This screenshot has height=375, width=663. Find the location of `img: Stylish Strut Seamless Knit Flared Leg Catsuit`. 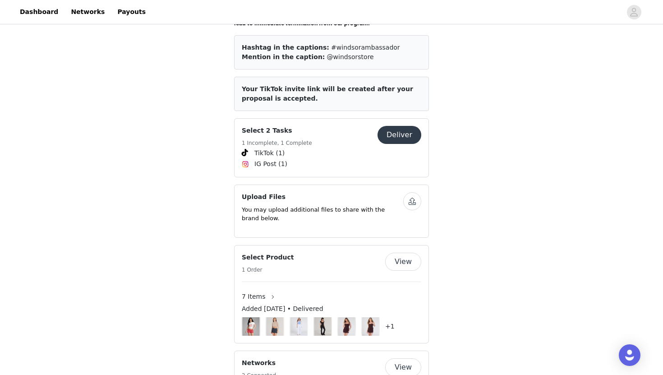

img: Stylish Strut Seamless Knit Flared Leg Catsuit is located at coordinates (323, 326).